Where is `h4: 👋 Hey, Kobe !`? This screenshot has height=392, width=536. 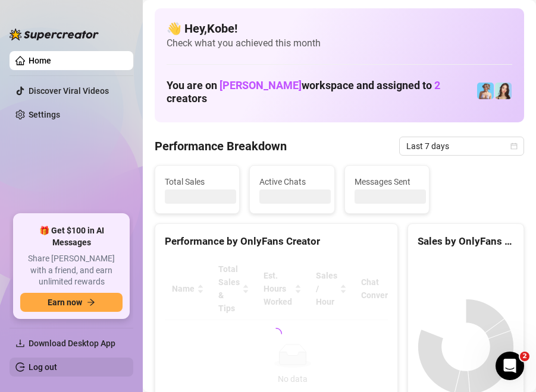 h4: 👋 Hey, Kobe ! is located at coordinates (339, 28).